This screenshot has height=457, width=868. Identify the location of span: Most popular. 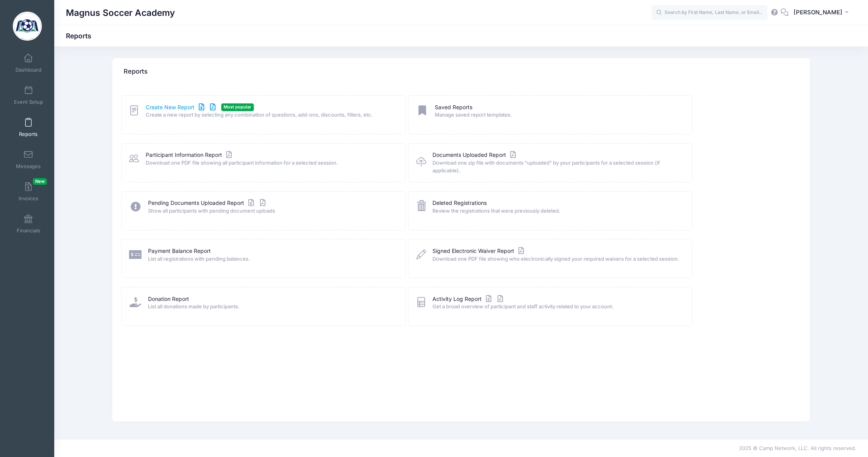
(238, 107).